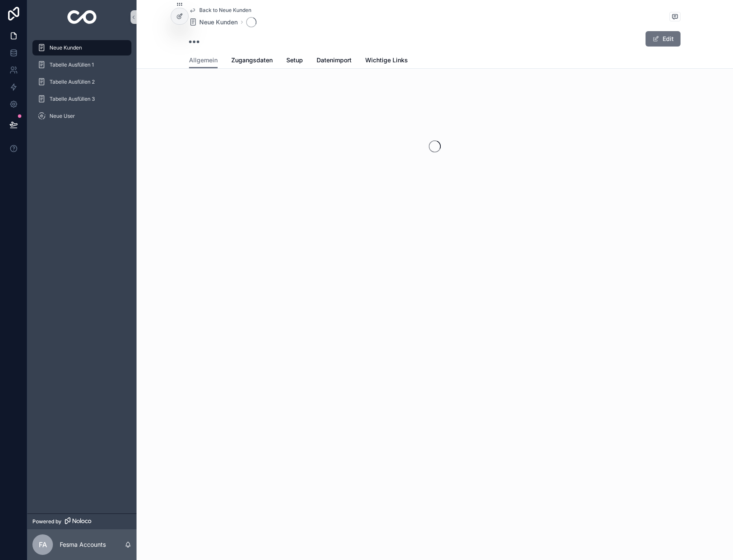 This screenshot has width=733, height=560. I want to click on span: Zugangsdaten, so click(252, 60).